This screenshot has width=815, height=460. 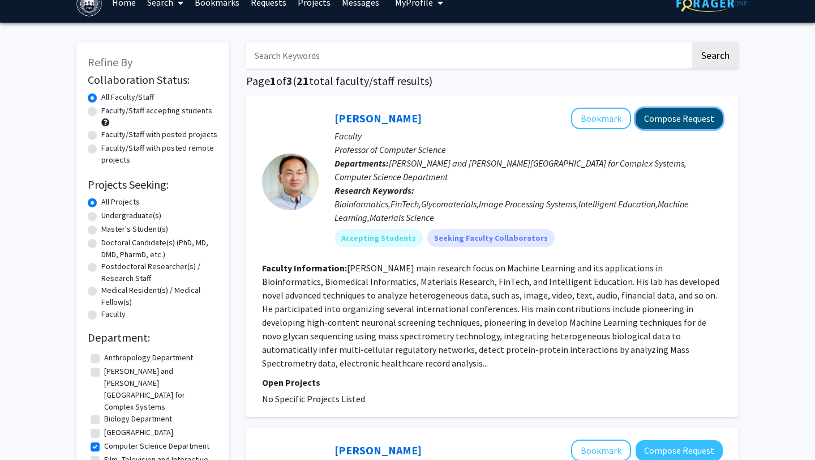 What do you see at coordinates (529, 211) in the screenshot?
I see `div: Bioinformatics,FinTech,Glycomaterials,Image Processing Systems,Intelligent Education,Machine Lear...` at bounding box center [529, 211].